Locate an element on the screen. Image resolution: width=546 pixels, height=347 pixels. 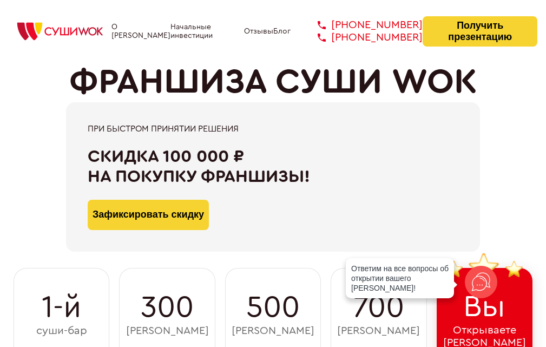
a: Отзывы is located at coordinates (259, 31).